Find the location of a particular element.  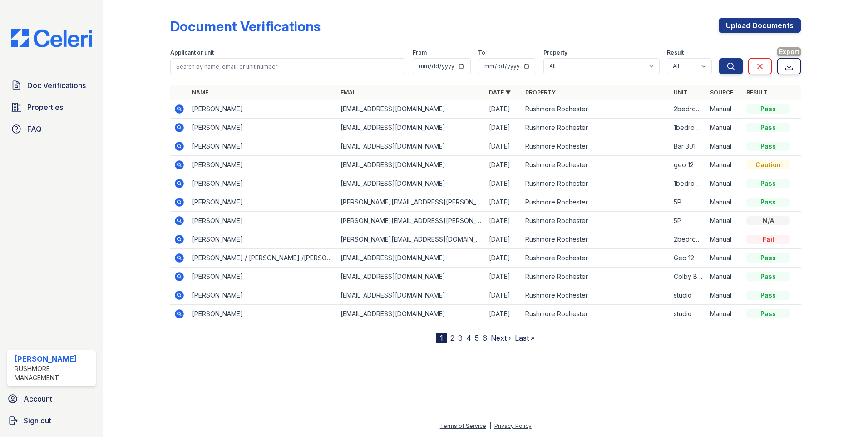

a: Terms of Service is located at coordinates (463, 425).